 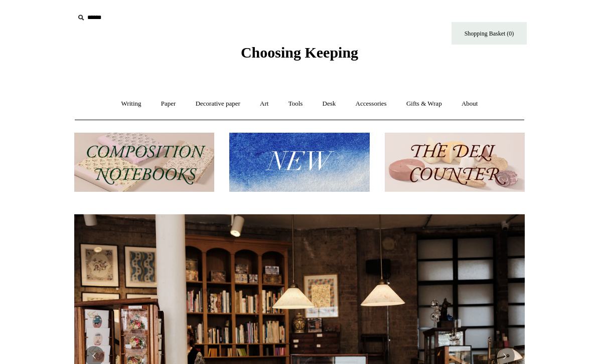 I want to click on img: 202302 Composition ledgers.jpg__PID:69722ee6-fa44-49dd-a067-31375e5d54ec, so click(x=144, y=162).